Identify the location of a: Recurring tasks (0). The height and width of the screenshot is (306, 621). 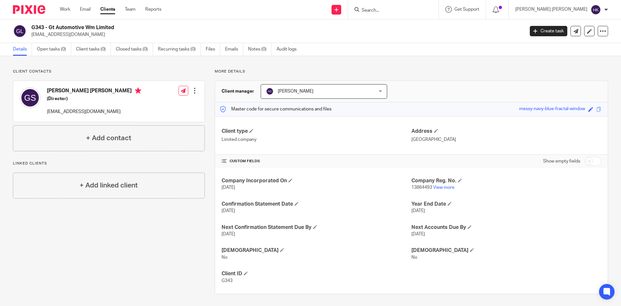
(179, 49).